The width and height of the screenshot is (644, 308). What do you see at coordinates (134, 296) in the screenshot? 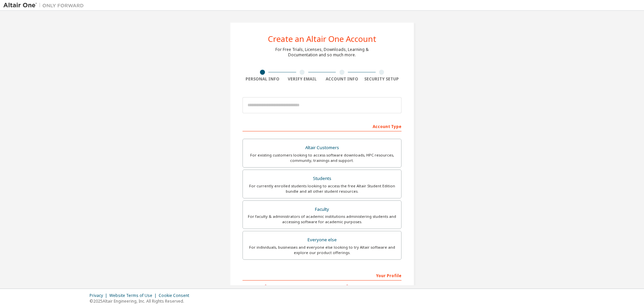
I see `div: Website Terms of Use` at bounding box center [134, 296].